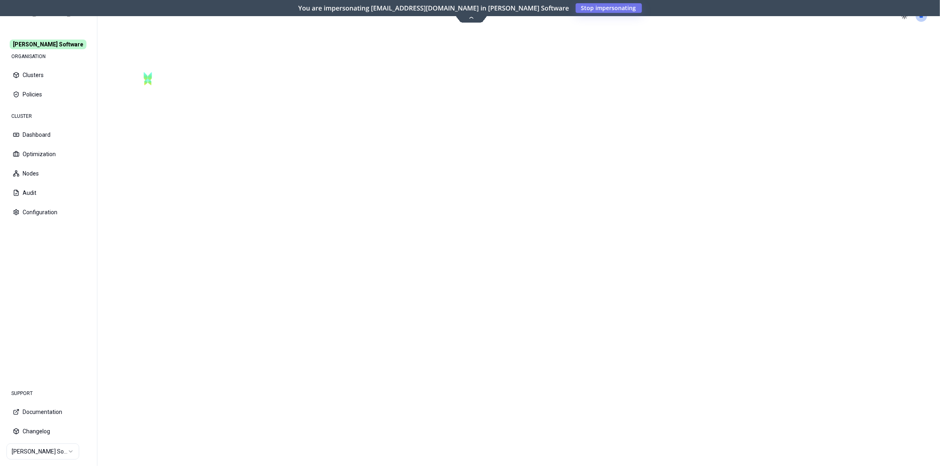  I want to click on div: CLUSTER, so click(48, 116).